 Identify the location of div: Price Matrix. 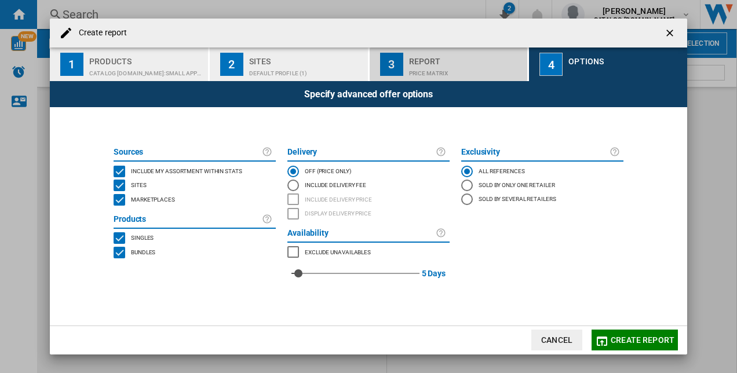
(466, 70).